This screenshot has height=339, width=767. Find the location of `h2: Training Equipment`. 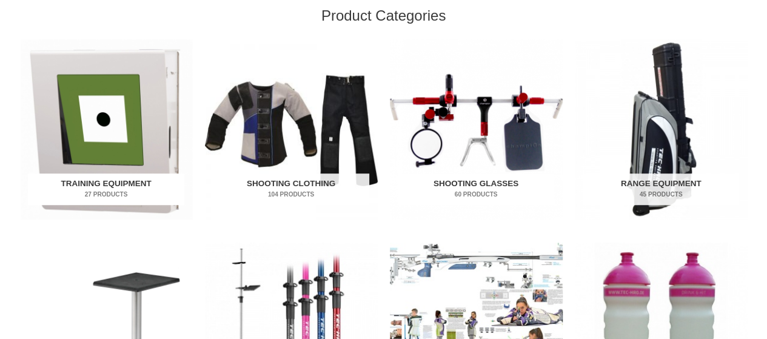

h2: Training Equipment is located at coordinates (106, 189).